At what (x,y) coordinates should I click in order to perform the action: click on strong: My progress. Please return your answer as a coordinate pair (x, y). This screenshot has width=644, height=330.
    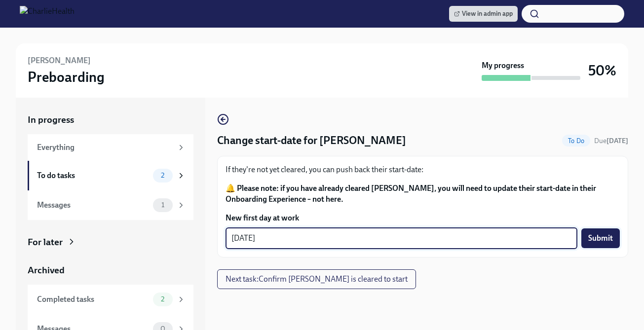
    Looking at the image, I should click on (503, 65).